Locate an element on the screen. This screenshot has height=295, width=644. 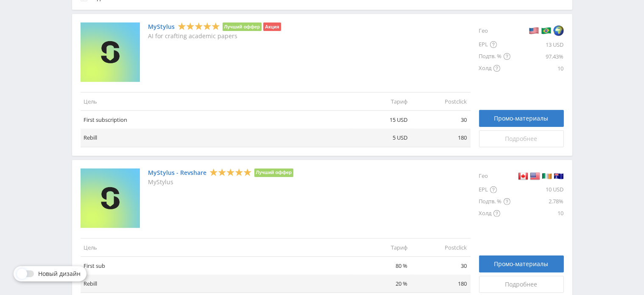
td: 20 % is located at coordinates (381, 284).